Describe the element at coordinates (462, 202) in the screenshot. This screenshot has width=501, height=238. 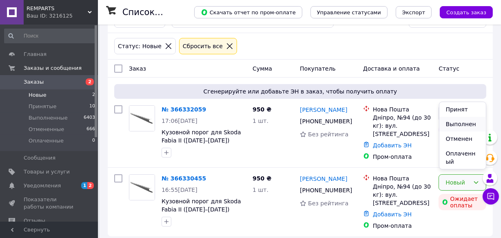
I see `div: Ожидает оплаты` at that location.